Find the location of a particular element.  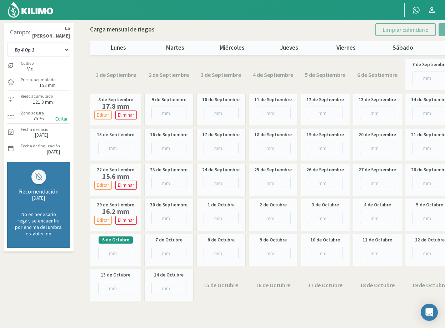

label: 3 de Octubre is located at coordinates (326, 205).